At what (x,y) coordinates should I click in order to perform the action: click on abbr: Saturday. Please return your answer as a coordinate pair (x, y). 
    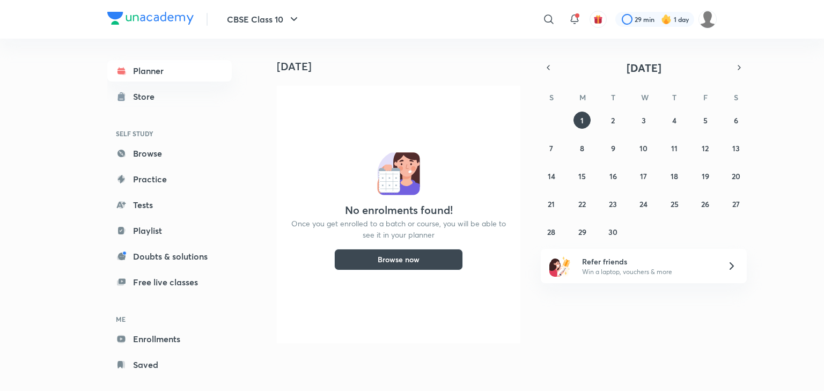
    Looking at the image, I should click on (736, 97).